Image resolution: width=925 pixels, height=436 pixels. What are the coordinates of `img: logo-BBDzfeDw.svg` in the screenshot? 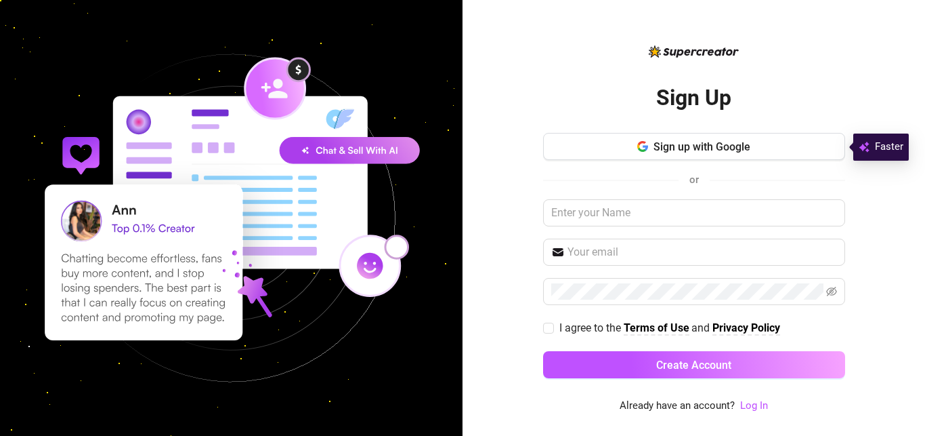 It's located at (694, 51).